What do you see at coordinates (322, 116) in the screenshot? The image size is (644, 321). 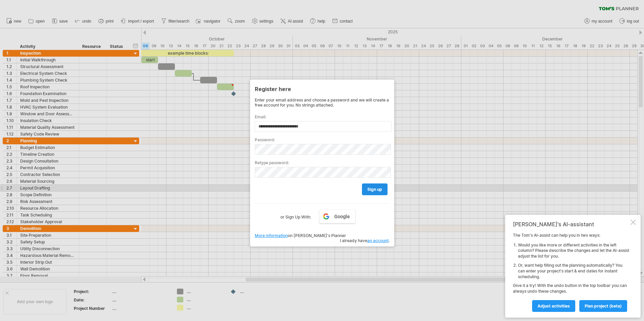 I see `label: Email:` at bounding box center [322, 116].